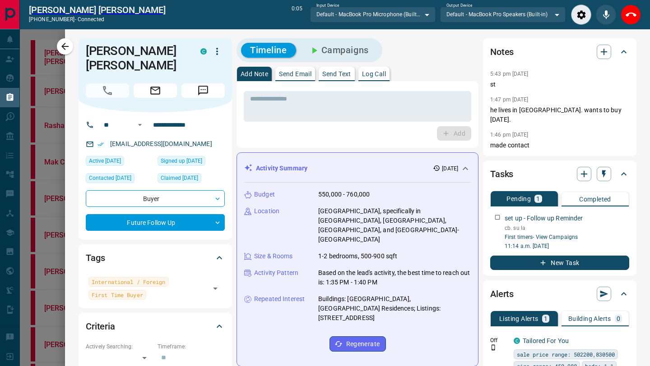 This screenshot has width=650, height=366. Describe the element at coordinates (630, 14) in the screenshot. I see `div: End Call` at that location.